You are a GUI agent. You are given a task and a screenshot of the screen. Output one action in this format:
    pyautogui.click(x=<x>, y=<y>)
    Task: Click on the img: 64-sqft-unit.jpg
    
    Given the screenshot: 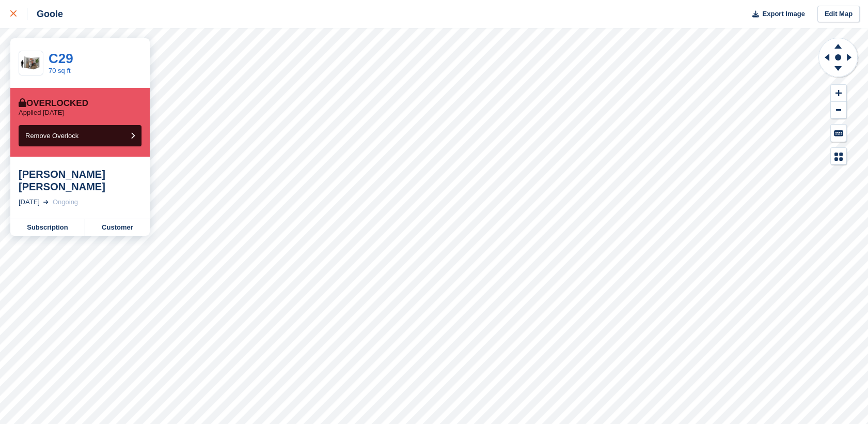 What is the action you would take?
    pyautogui.click(x=31, y=63)
    